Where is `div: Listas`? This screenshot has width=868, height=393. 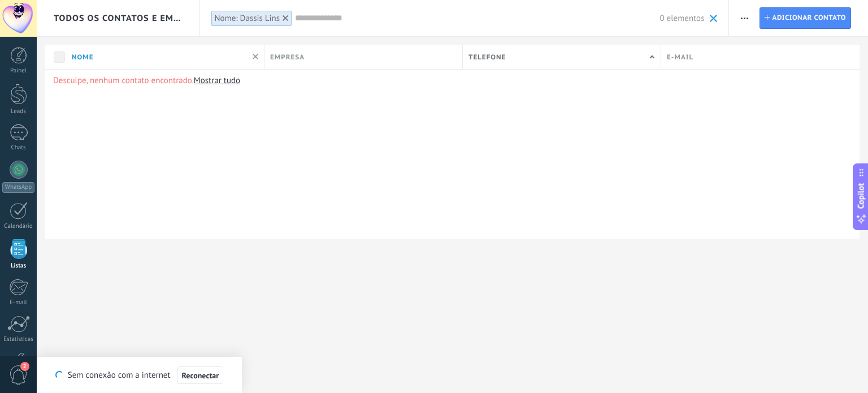 div: Listas is located at coordinates (19, 266).